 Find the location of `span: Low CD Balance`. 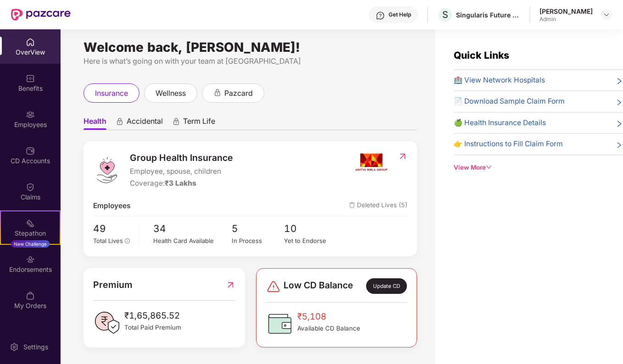

span: Low CD Balance is located at coordinates (319, 286).